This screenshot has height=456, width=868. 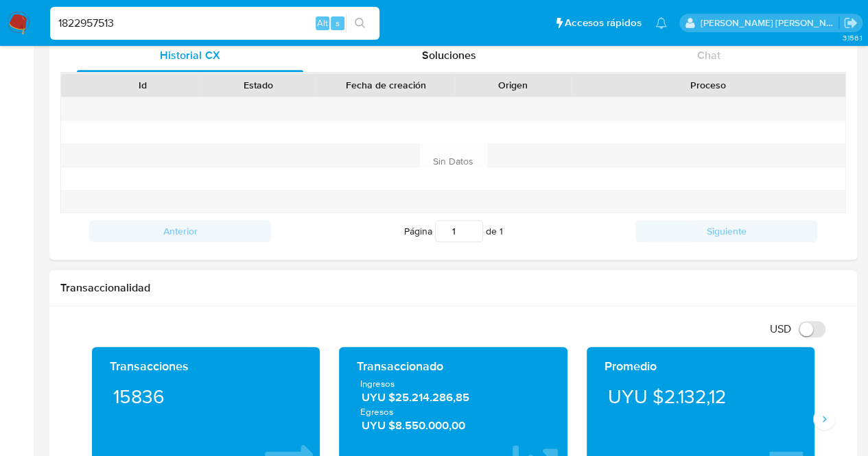 I want to click on a: Salir, so click(x=850, y=23).